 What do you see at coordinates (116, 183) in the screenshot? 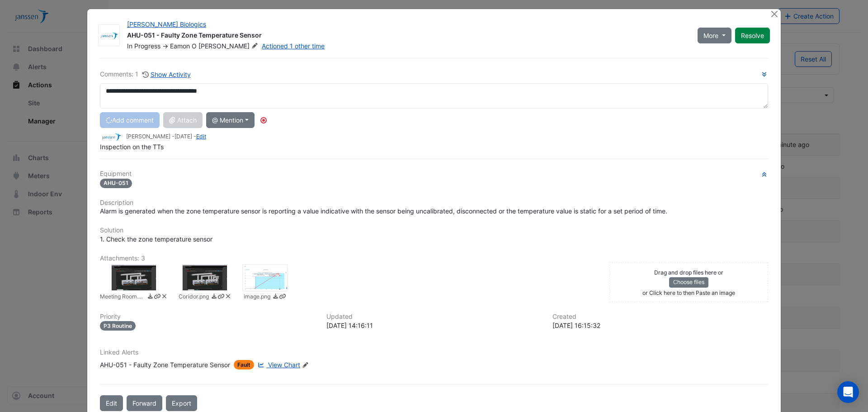
I see `span: AHU-051` at bounding box center [116, 183].